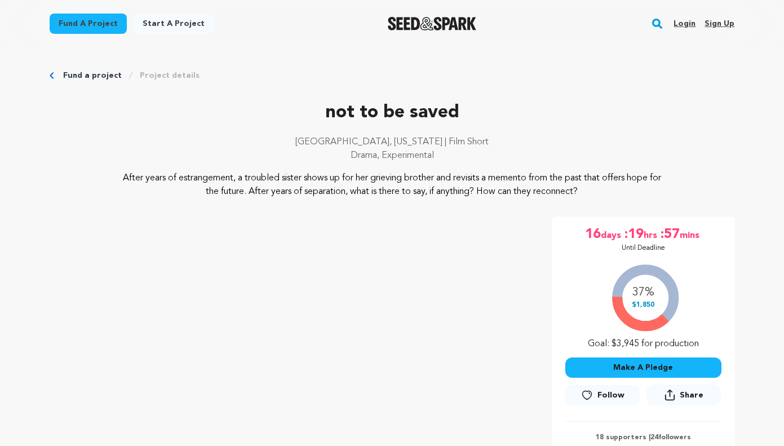 The width and height of the screenshot is (784, 446). What do you see at coordinates (684, 24) in the screenshot?
I see `a: Login` at bounding box center [684, 24].